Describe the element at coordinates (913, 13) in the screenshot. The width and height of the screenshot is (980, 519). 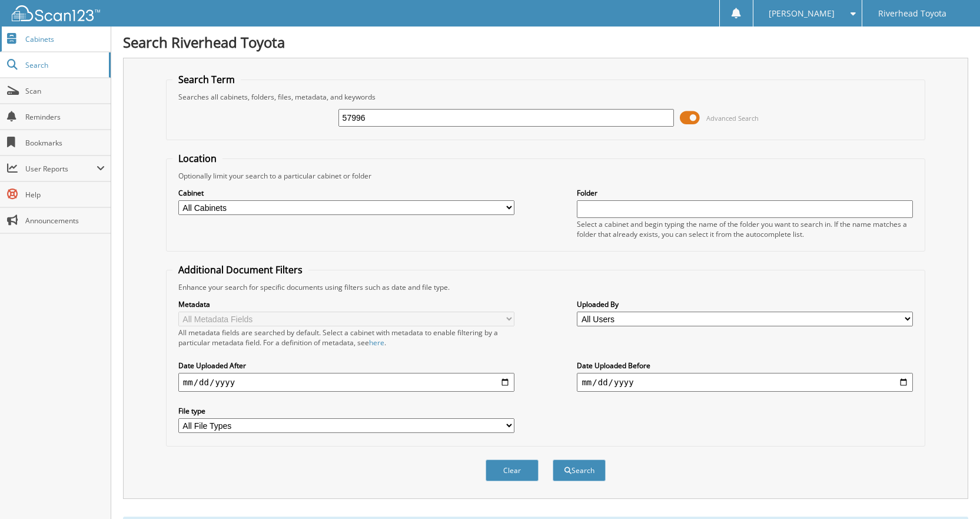
I see `span: Riverhead Toyota` at that location.